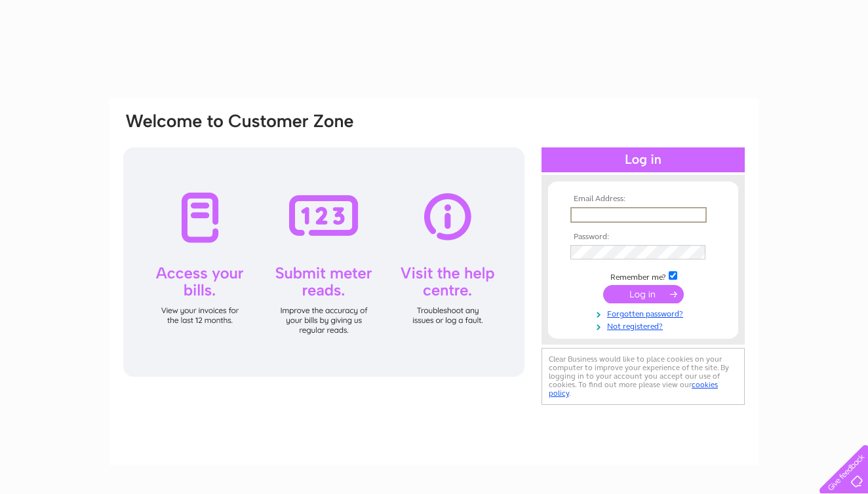 The image size is (868, 494). What do you see at coordinates (644, 313) in the screenshot?
I see `a: Forgotten password?` at bounding box center [644, 313].